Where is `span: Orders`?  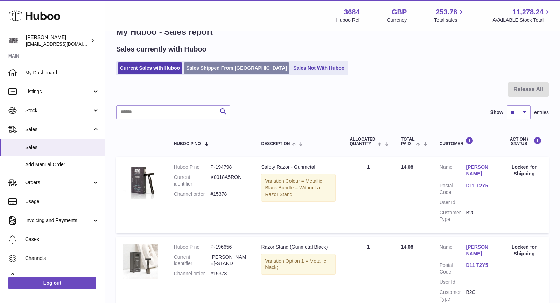
span: Orders is located at coordinates (58, 182).